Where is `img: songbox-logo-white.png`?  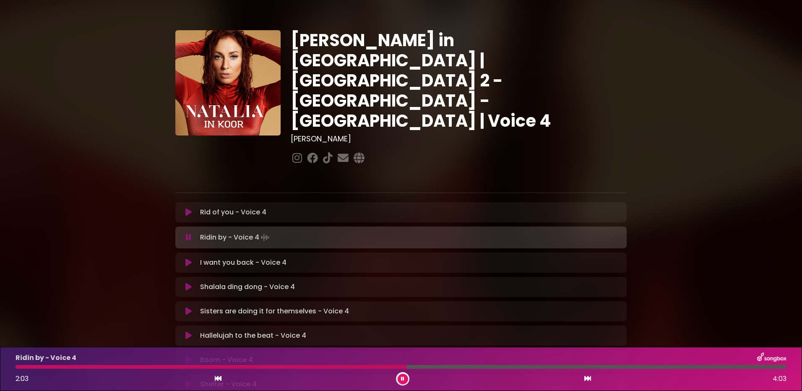 img: songbox-logo-white.png is located at coordinates (772, 358).